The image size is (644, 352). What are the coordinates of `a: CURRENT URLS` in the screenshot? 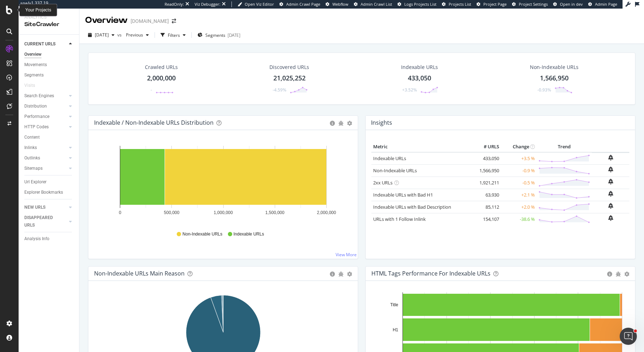 It's located at (46, 44).